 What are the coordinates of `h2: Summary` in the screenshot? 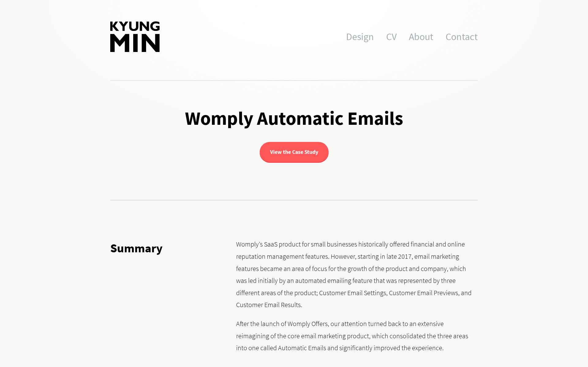 It's located at (168, 248).